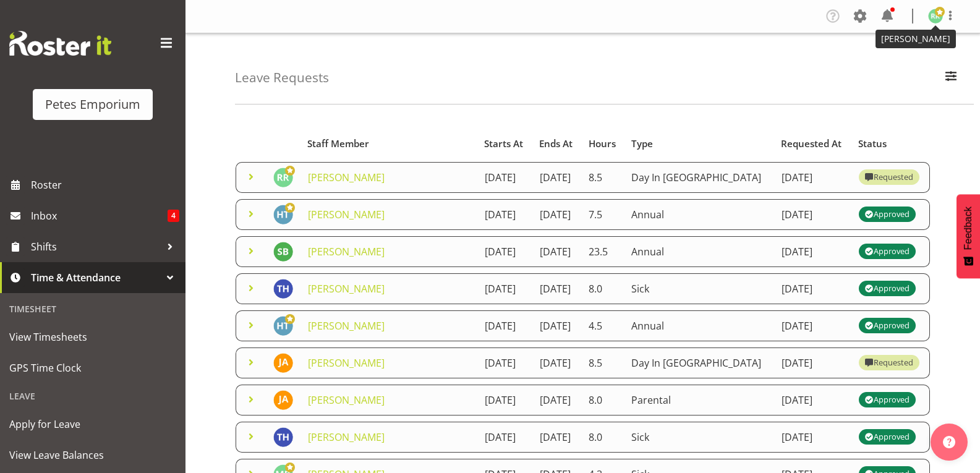 This screenshot has height=473, width=980. I want to click on span: Ends At, so click(556, 143).